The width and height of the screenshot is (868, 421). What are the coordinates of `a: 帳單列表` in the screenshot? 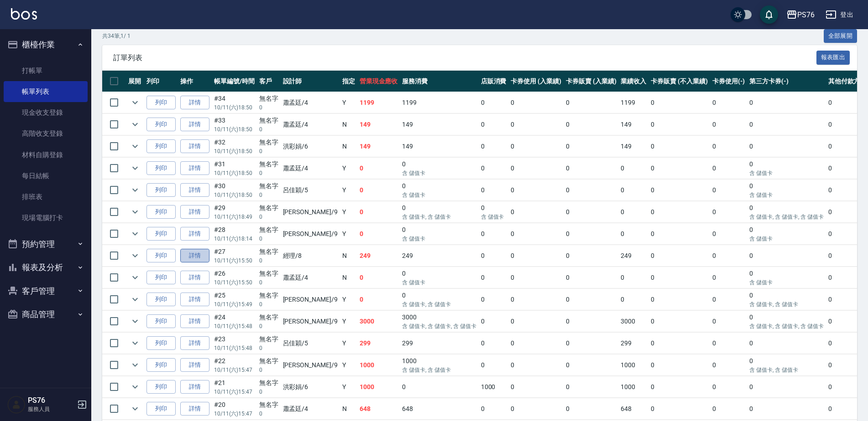 It's located at (46, 92).